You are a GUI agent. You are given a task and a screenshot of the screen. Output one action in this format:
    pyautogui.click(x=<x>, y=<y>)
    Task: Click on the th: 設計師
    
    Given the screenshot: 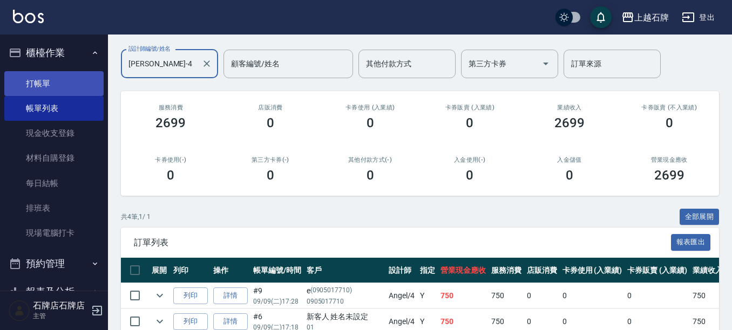 What is the action you would take?
    pyautogui.click(x=402, y=270)
    